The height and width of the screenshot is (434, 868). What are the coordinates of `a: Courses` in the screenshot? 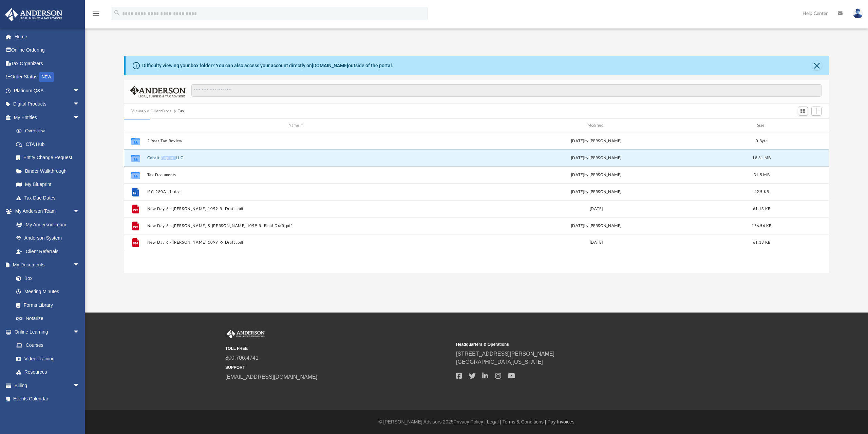 It's located at (48, 345).